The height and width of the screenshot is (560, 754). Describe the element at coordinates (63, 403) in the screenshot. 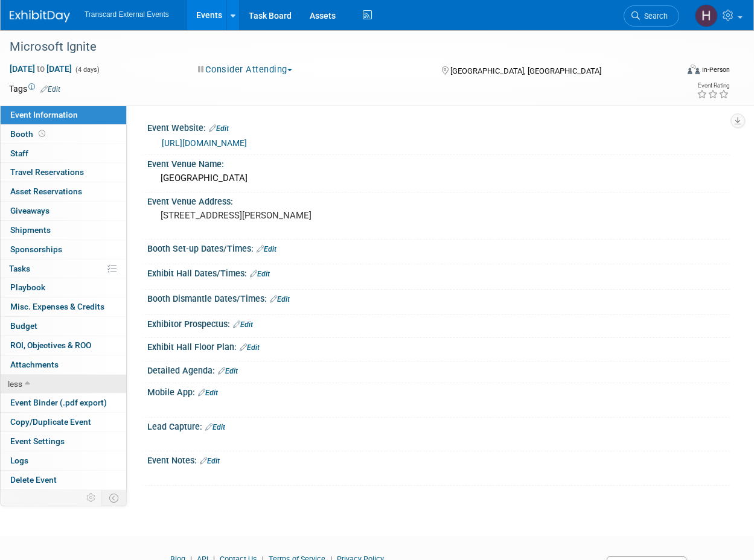

I see `a: Event Binder (.pdf export)` at that location.